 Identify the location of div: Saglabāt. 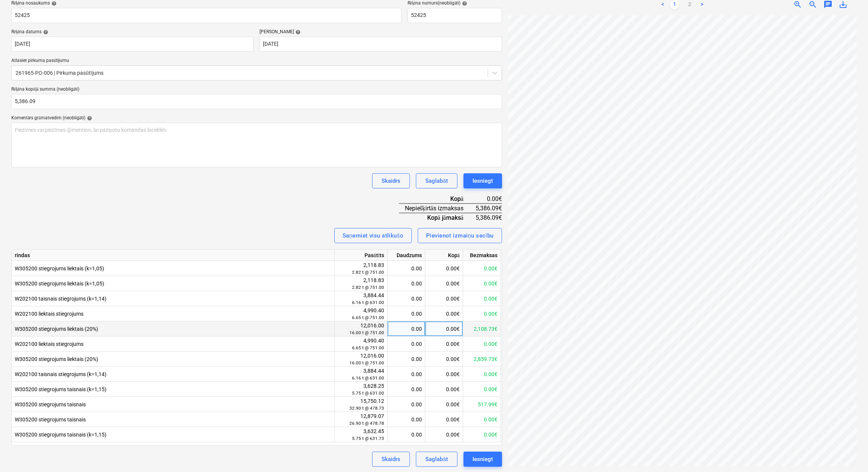
(436, 459).